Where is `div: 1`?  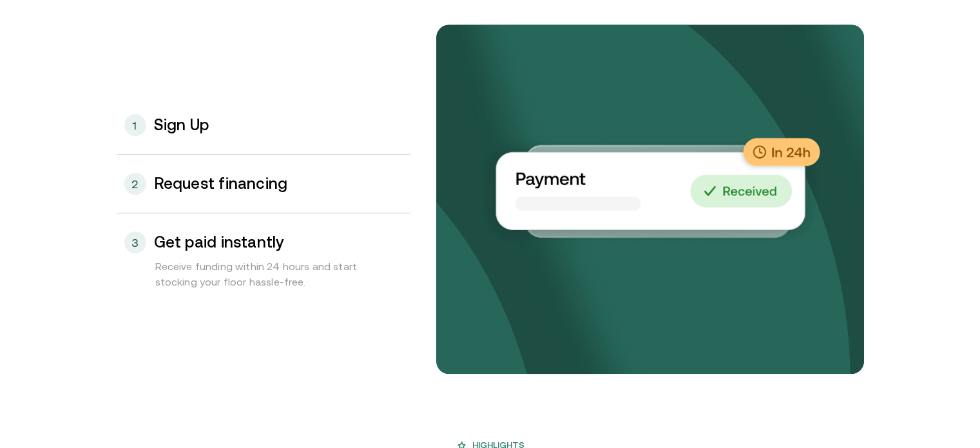
div: 1 is located at coordinates (136, 125).